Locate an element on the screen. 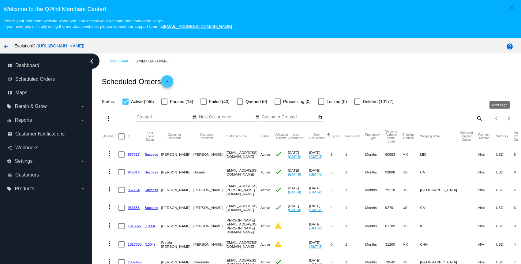  span: Active (246) is located at coordinates (142, 102).